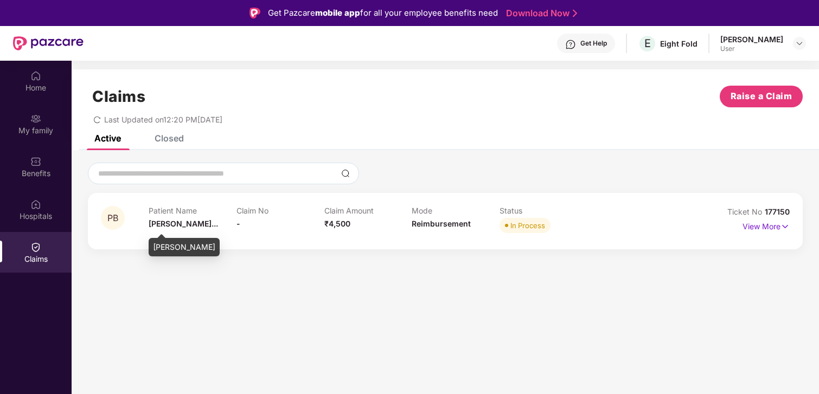 The image size is (819, 394). What do you see at coordinates (48, 43) in the screenshot?
I see `img: New Pazcare Logo` at bounding box center [48, 43].